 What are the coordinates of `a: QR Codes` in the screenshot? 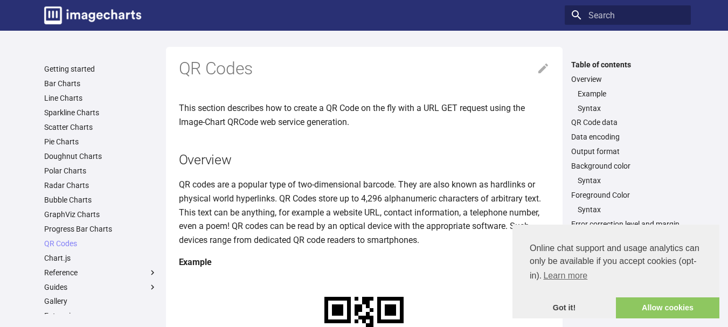 It's located at (101, 243).